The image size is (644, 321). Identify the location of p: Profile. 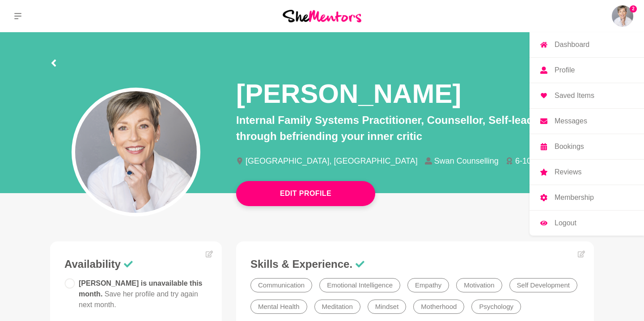
(564, 70).